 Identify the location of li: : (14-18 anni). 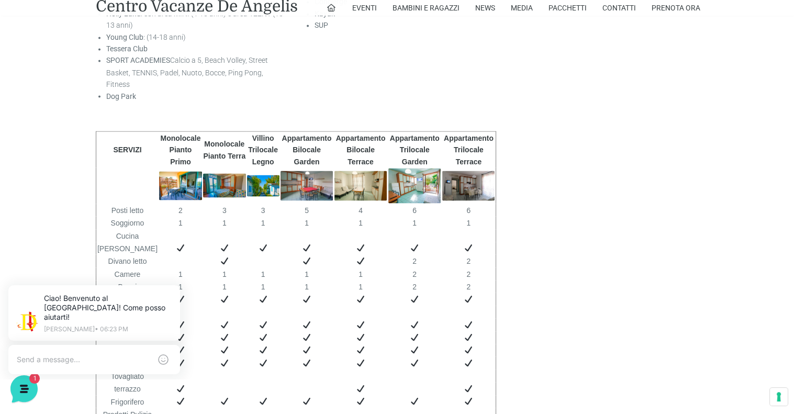
(197, 37).